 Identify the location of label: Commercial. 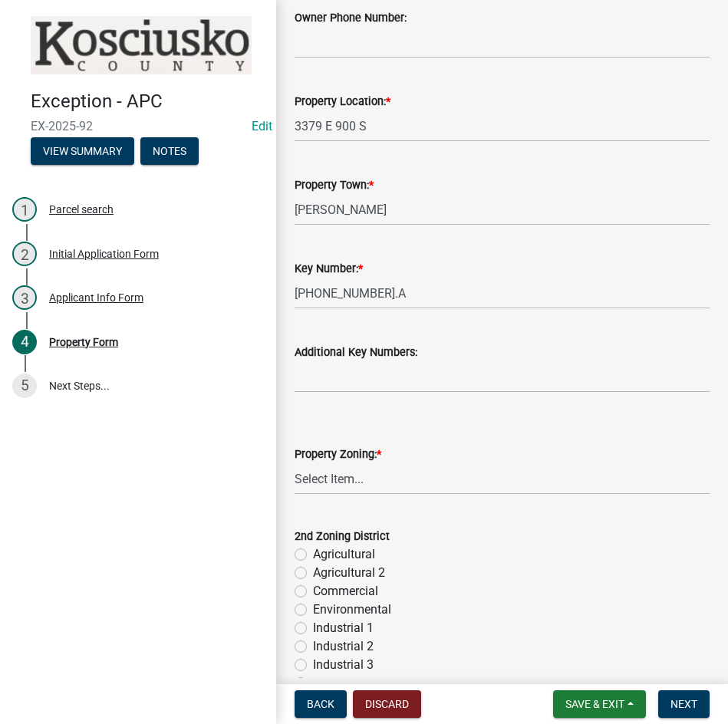
(345, 592).